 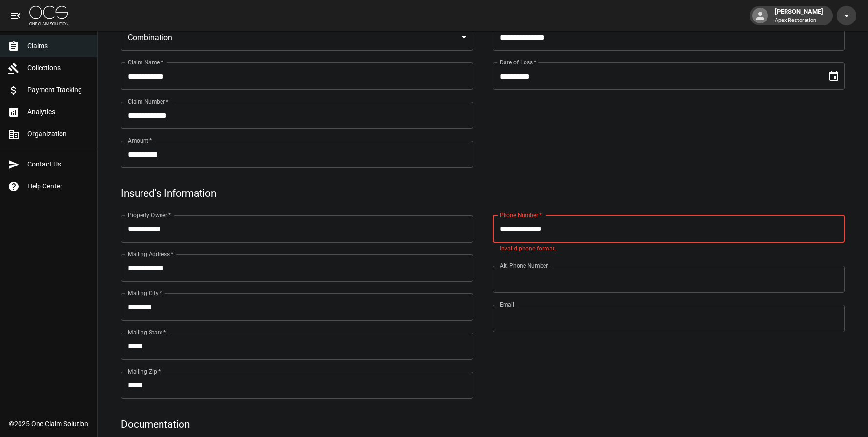 What do you see at coordinates (151, 254) in the screenshot?
I see `label: Mailing Address` at bounding box center [151, 254].